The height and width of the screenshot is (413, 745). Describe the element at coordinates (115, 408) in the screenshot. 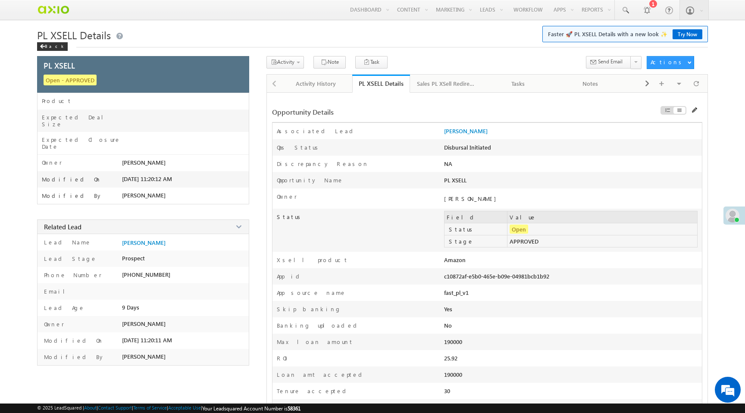

I see `a: Contact Support` at that location.